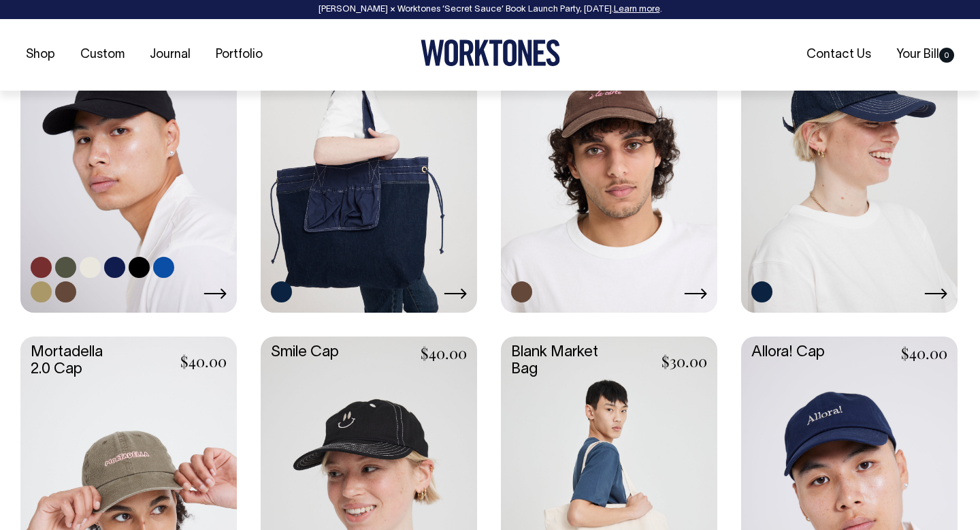 The height and width of the screenshot is (530, 980). Describe the element at coordinates (239, 55) in the screenshot. I see `a: Portfolio` at that location.